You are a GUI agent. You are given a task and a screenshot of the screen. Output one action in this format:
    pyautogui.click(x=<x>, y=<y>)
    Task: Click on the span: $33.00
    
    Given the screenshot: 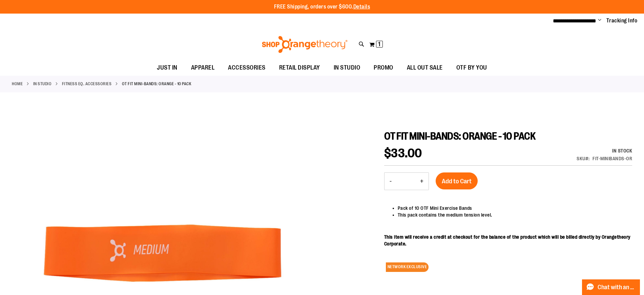 What is the action you would take?
    pyautogui.click(x=403, y=153)
    